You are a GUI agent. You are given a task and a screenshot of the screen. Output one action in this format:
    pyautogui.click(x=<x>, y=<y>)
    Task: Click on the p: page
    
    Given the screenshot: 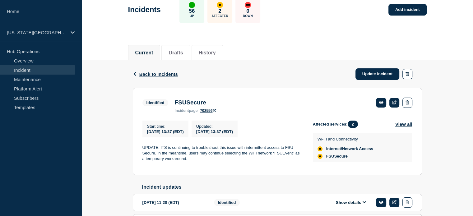 What is the action you would take?
    pyautogui.click(x=186, y=111)
    